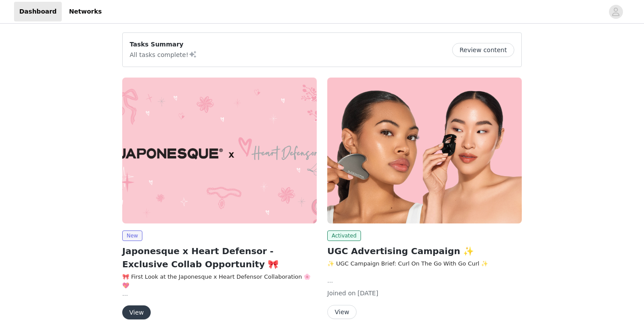  Describe the element at coordinates (341, 293) in the screenshot. I see `span: Joined on` at that location.